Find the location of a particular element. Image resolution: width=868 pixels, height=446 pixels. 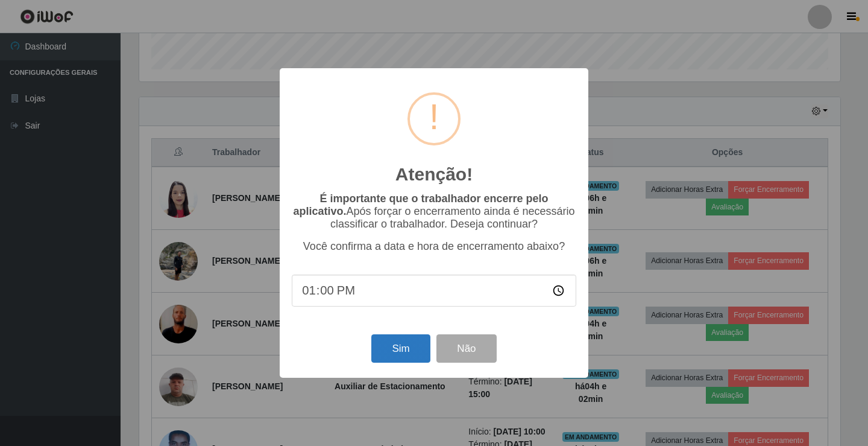

b: É importante que o trabalhador encerre pelo aplicativo. is located at coordinates (420, 205).